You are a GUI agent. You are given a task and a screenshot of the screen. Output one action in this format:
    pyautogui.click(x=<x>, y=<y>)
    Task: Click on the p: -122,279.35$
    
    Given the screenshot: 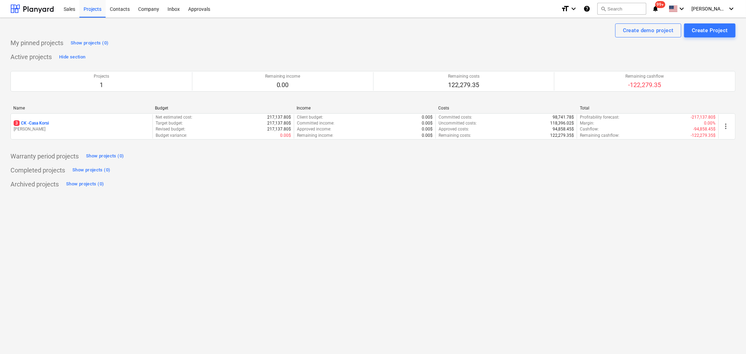 What is the action you would take?
    pyautogui.click(x=703, y=135)
    